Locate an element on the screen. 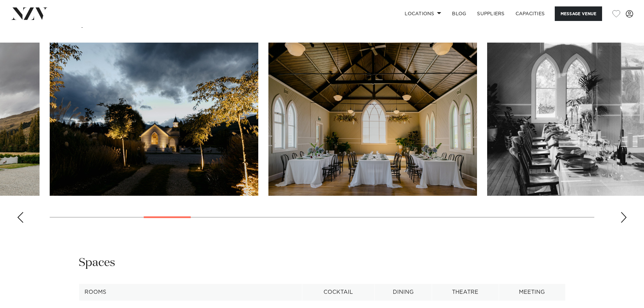  th: Theatre is located at coordinates (465, 292).